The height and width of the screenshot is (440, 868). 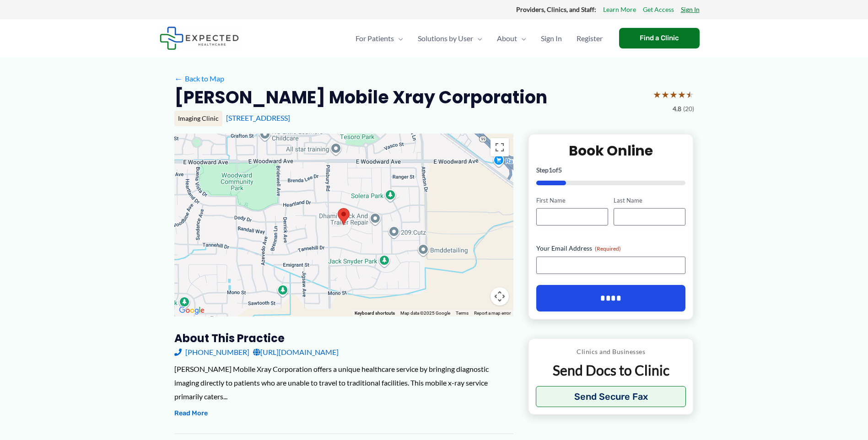 What do you see at coordinates (611, 397) in the screenshot?
I see `button: Send Secure Fax` at bounding box center [611, 397].